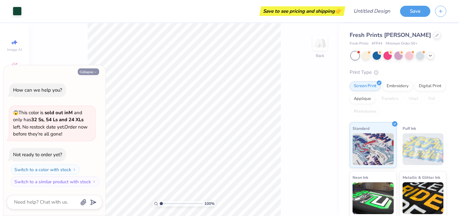  I want to click on img: Back, so click(320, 43).